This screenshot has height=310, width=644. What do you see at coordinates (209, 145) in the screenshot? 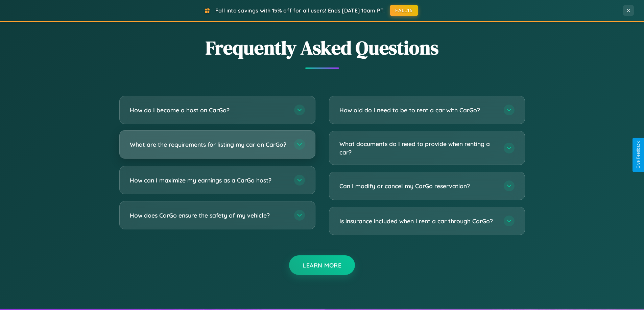
I see `h3: What are the requirements for listing my car on CarGo?` at bounding box center [209, 145].